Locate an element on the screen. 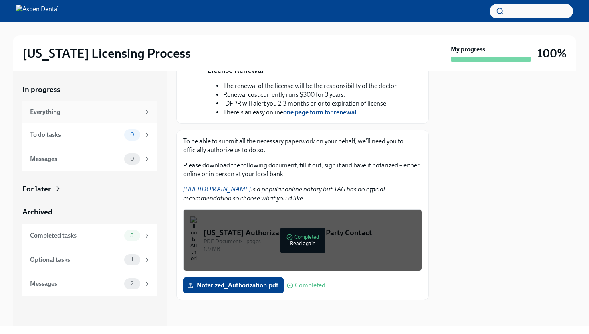  li: IDFPR will alert you 2-3 months prior to expiration of license. is located at coordinates (311, 103).